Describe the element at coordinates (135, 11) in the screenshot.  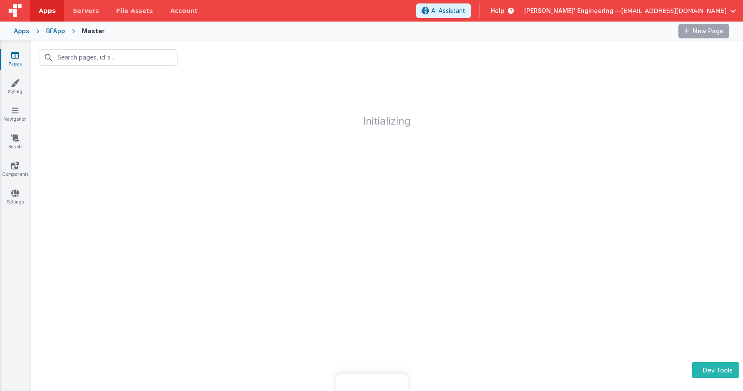
I see `span: File Assets` at that location.